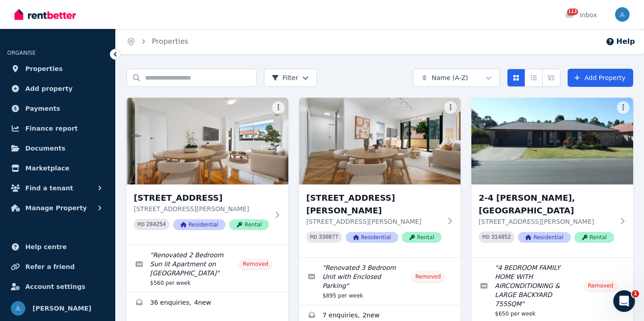  I want to click on span: 1, so click(635, 294).